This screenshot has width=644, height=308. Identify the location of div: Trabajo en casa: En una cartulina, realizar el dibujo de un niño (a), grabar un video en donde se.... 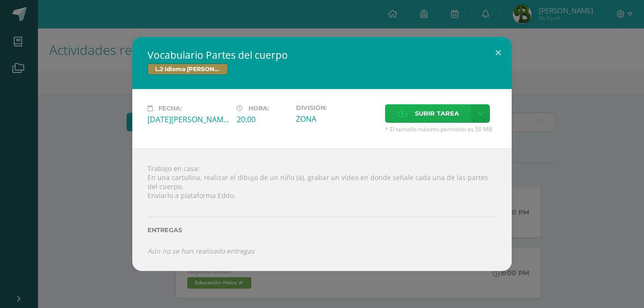
(322, 209).